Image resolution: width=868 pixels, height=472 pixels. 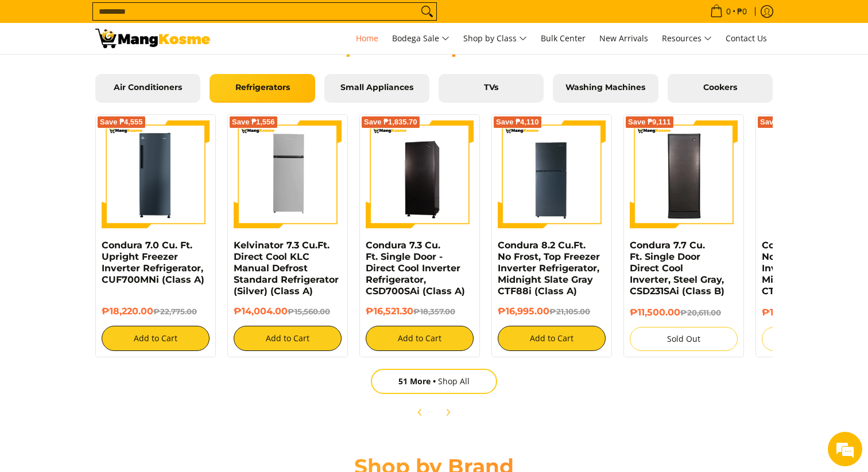 What do you see at coordinates (155, 174) in the screenshot?
I see `img: Condura 7.0 Cu. Ft. Upright Freezer Inverter Refrigerator, CUF700MNi (Class A)` at bounding box center [155, 174].